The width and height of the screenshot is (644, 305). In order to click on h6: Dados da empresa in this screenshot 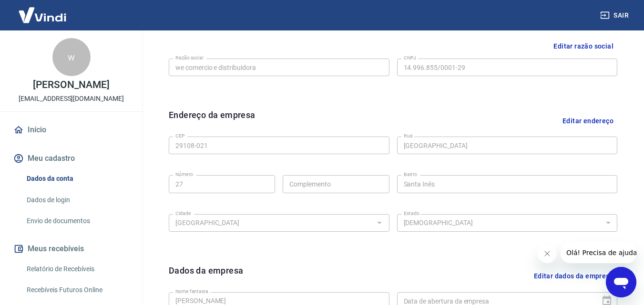, I will do `click(206, 276)`.